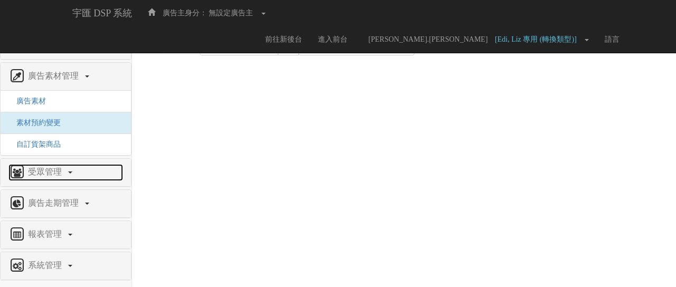 Image resolution: width=676 pixels, height=287 pixels. Describe the element at coordinates (65, 77) in the screenshot. I see `a: 廣告素材管理` at that location.